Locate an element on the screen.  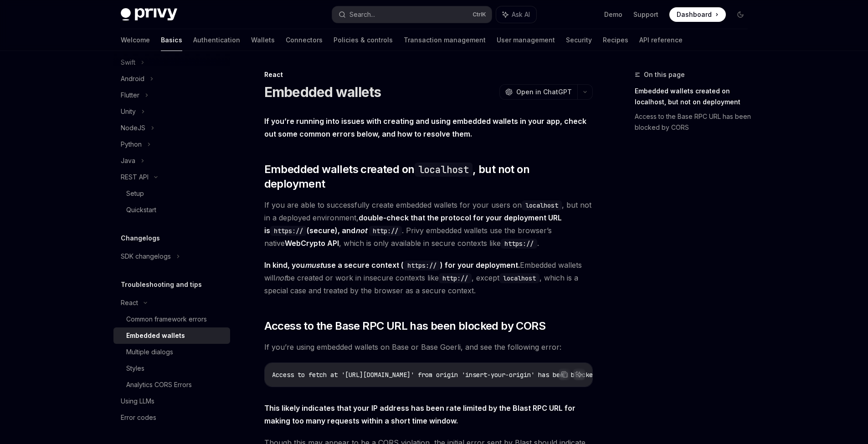
img: dark logo is located at coordinates (149, 14).